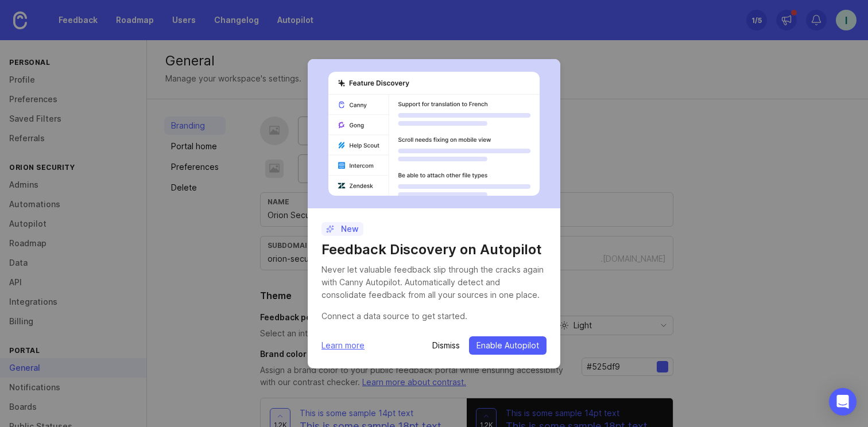  What do you see at coordinates (446, 346) in the screenshot?
I see `button: Dismiss` at bounding box center [446, 346].